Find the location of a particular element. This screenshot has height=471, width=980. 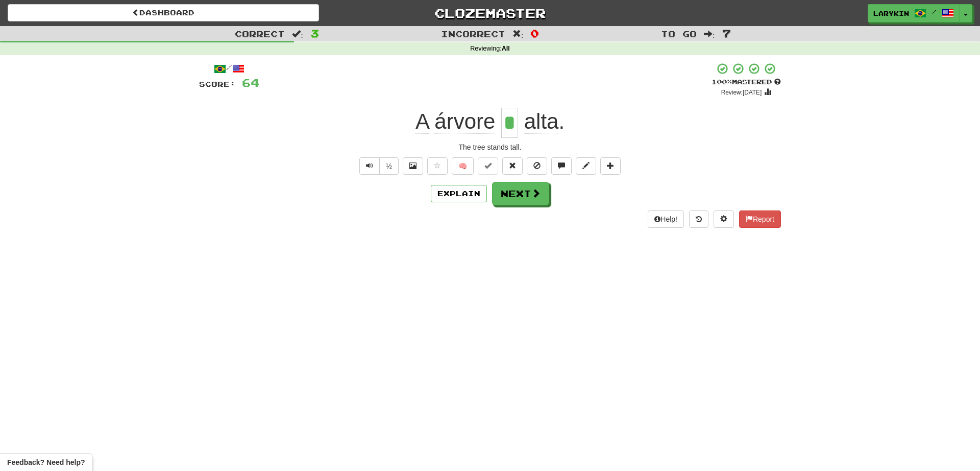

button: Discuss sentence (alt+u) is located at coordinates (562, 166).